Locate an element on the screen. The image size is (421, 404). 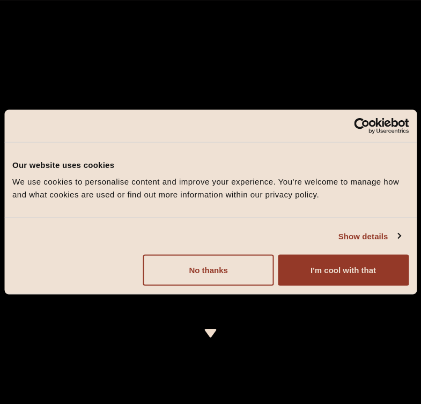
button: No thanks is located at coordinates (209, 270).